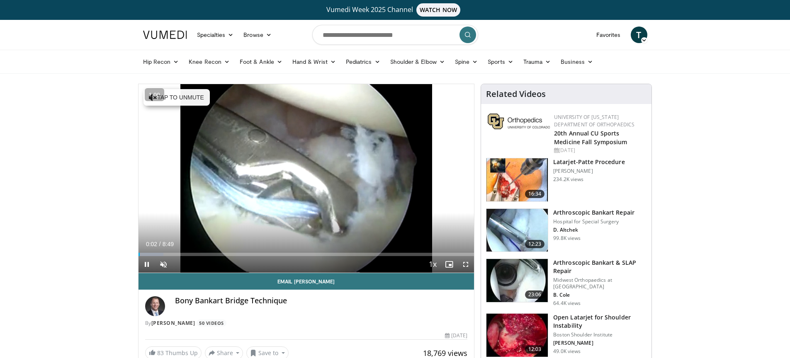 The image size is (790, 358). Describe the element at coordinates (161, 62) in the screenshot. I see `a: Hip Recon` at that location.